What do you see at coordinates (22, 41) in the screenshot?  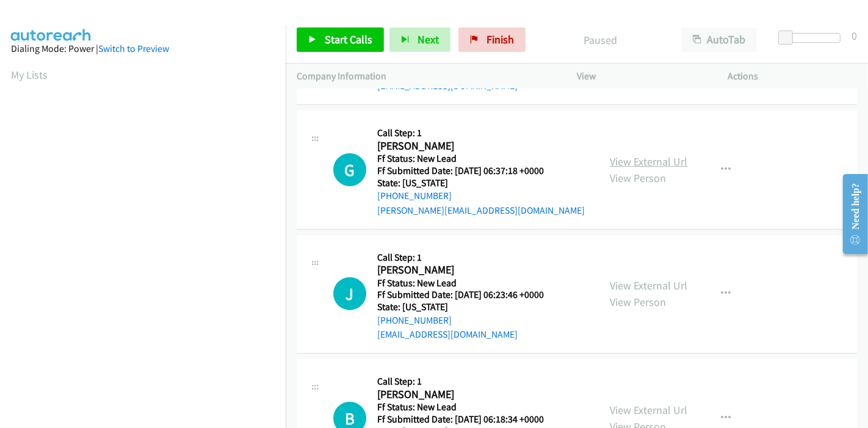 I see `div: Need help?` at bounding box center [22, 41].